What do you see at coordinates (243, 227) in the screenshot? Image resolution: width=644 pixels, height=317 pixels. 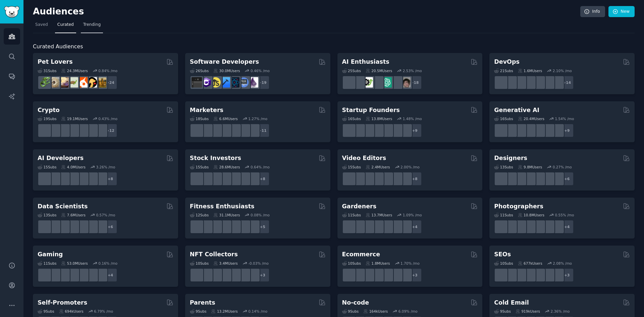 I see `img: physicaltherapy` at bounding box center [243, 227].